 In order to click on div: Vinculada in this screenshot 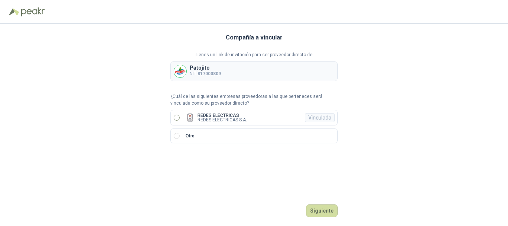, I will do `click(320, 118)`.